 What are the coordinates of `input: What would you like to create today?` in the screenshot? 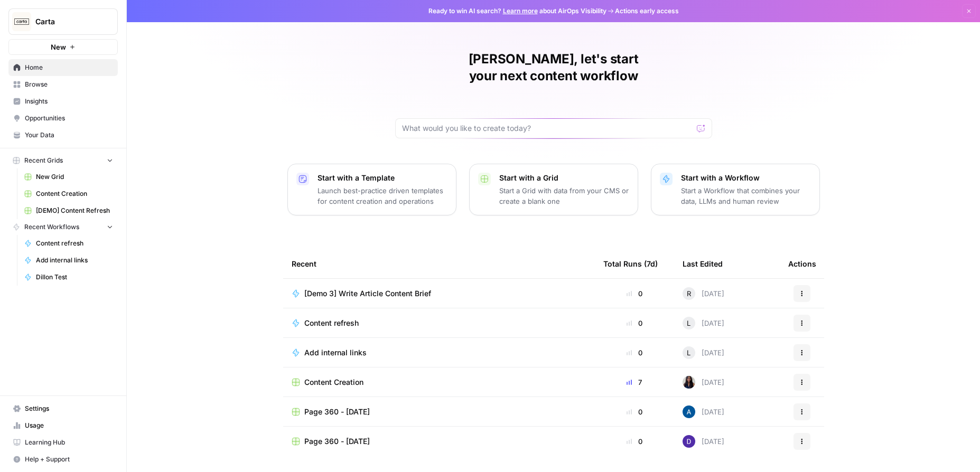 It's located at (548, 128).